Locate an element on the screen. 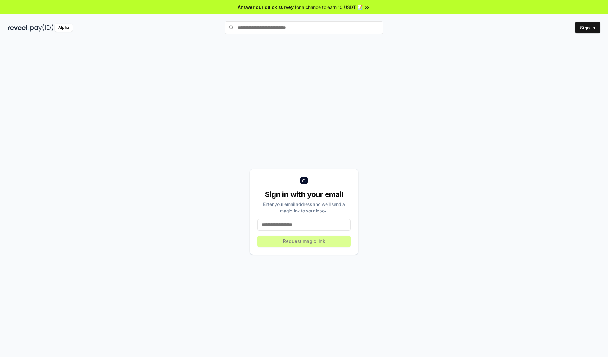  div: Alpha is located at coordinates (64, 28).